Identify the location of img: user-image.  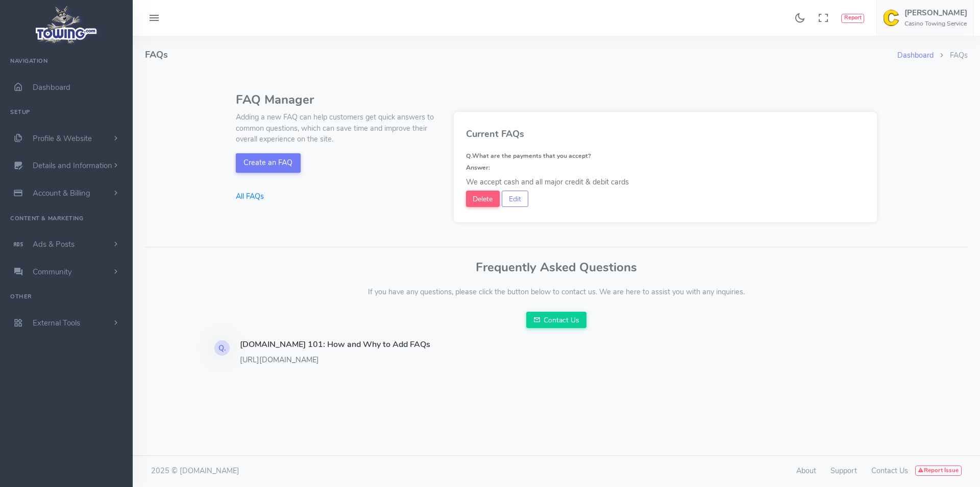
(892, 18).